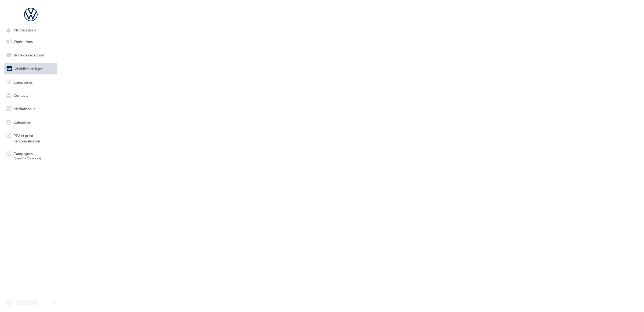  What do you see at coordinates (29, 55) in the screenshot?
I see `span: Boîte de réception` at bounding box center [29, 55].